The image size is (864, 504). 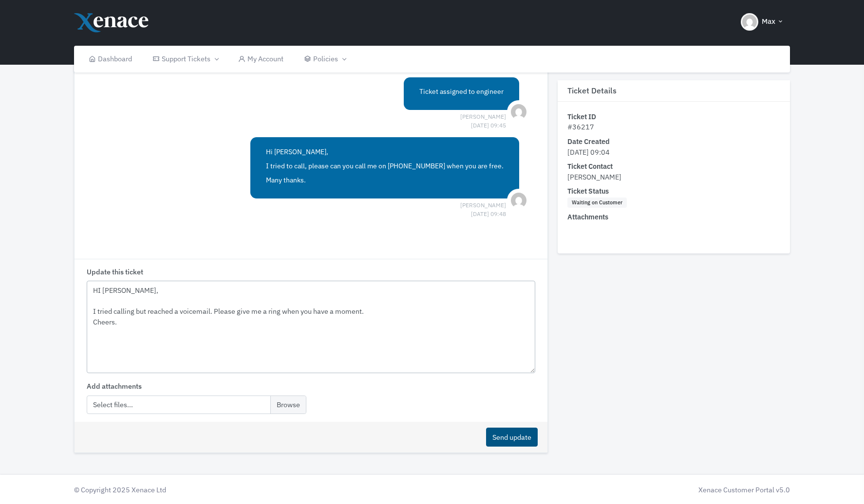 What do you see at coordinates (325, 59) in the screenshot?
I see `a: Policies` at bounding box center [325, 59].